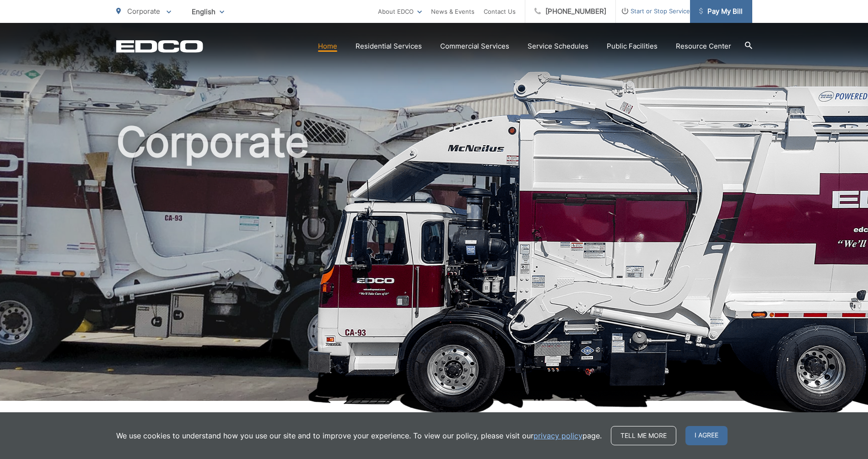 This screenshot has width=868, height=459. What do you see at coordinates (500, 12) in the screenshot?
I see `a: Contact Us` at bounding box center [500, 12].